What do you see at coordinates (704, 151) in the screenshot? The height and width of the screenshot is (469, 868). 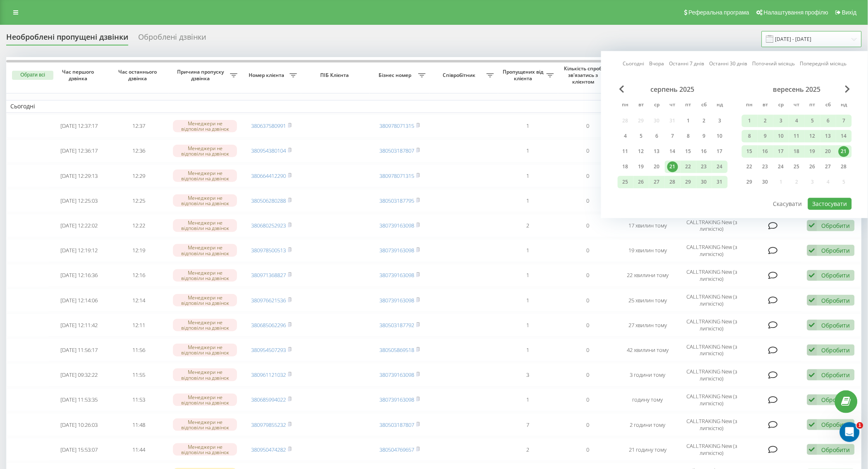 I see `div: 16` at bounding box center [704, 151].